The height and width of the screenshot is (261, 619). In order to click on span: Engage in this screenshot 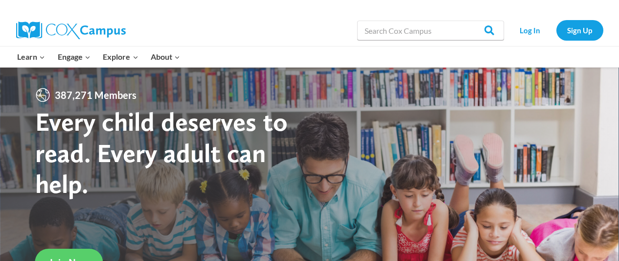, I will do `click(74, 57)`.